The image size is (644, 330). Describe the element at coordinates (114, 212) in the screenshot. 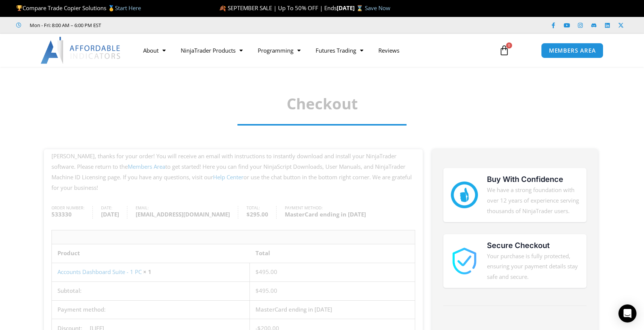

I see `li: Date:` at that location.